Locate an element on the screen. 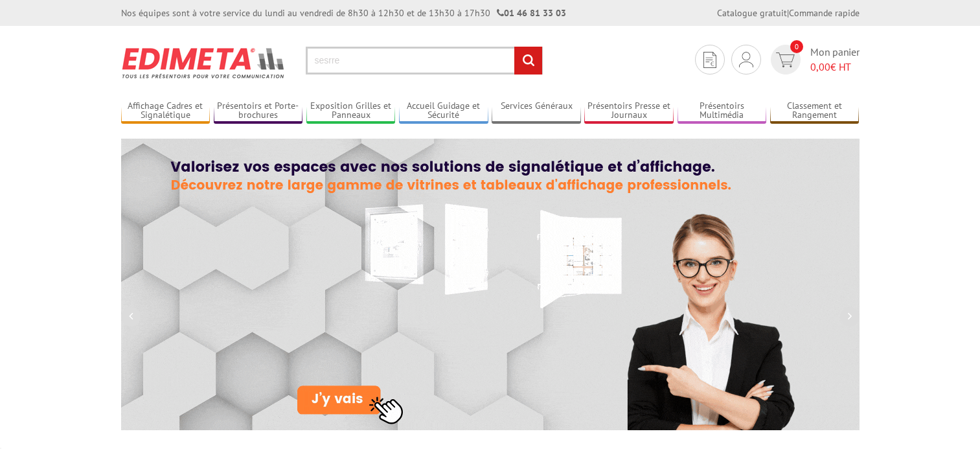  a: Présentoirs et Porte-brochures is located at coordinates (258, 111).